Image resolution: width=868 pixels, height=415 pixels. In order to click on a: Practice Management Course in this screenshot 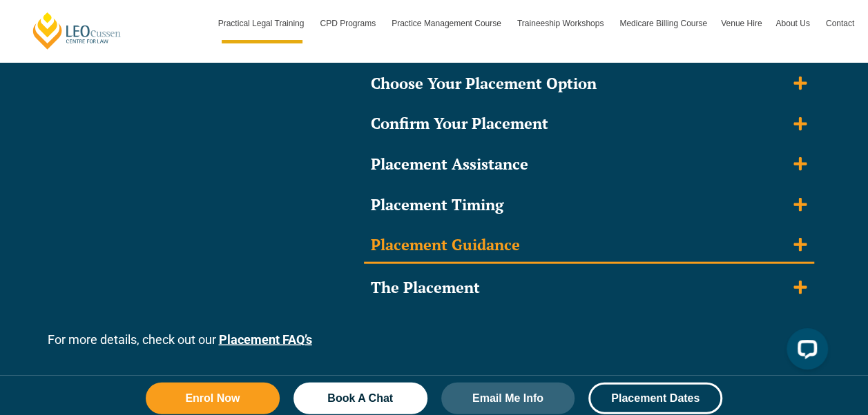, I will do `click(448, 23)`.